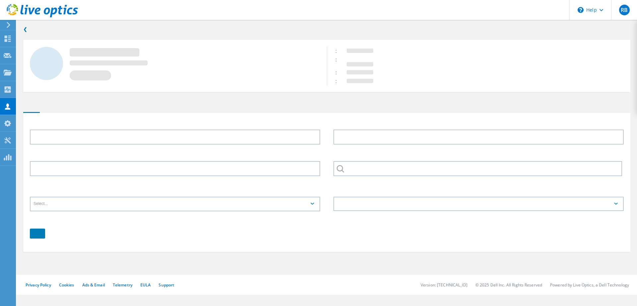 The width and height of the screenshot is (637, 306). Describe the element at coordinates (624, 10) in the screenshot. I see `span: RB` at that location.